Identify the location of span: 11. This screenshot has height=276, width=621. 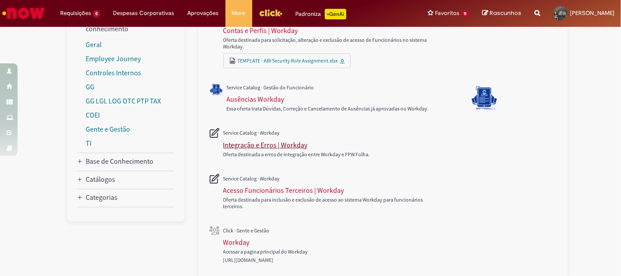
(465, 14).